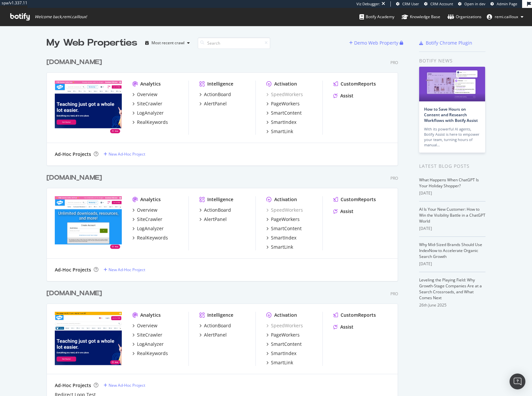  Describe the element at coordinates (438, 4) in the screenshot. I see `a: CRM Account` at that location.